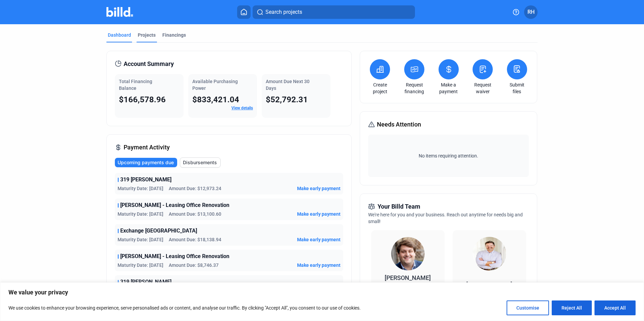 The width and height of the screenshot is (644, 321). Describe the element at coordinates (615, 308) in the screenshot. I see `button: Accept All` at that location.